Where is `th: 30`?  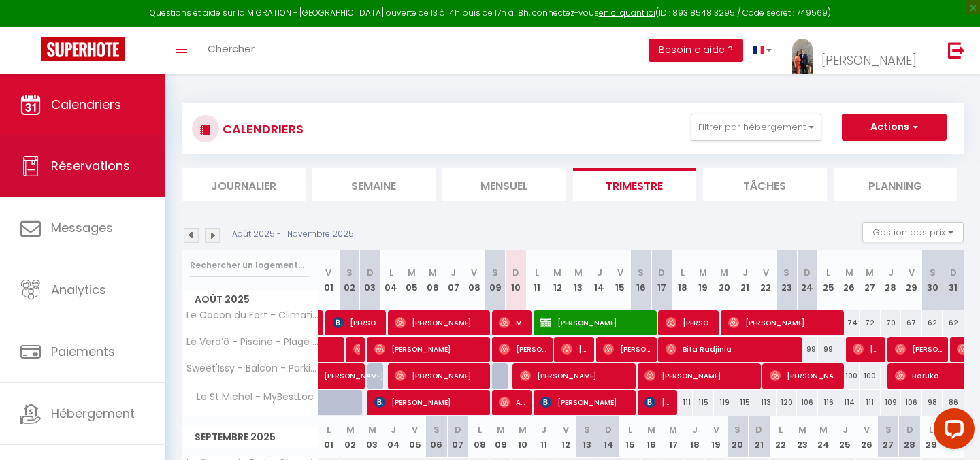
th: 30 is located at coordinates (933, 280).